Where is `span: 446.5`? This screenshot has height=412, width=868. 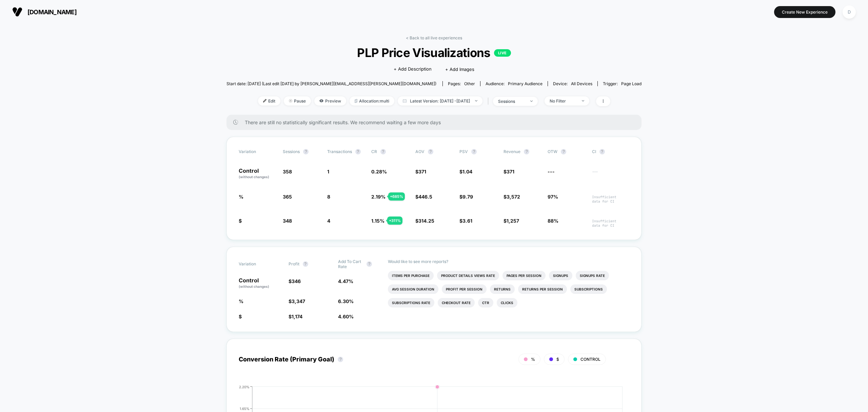 span: 446.5 is located at coordinates (425, 196).